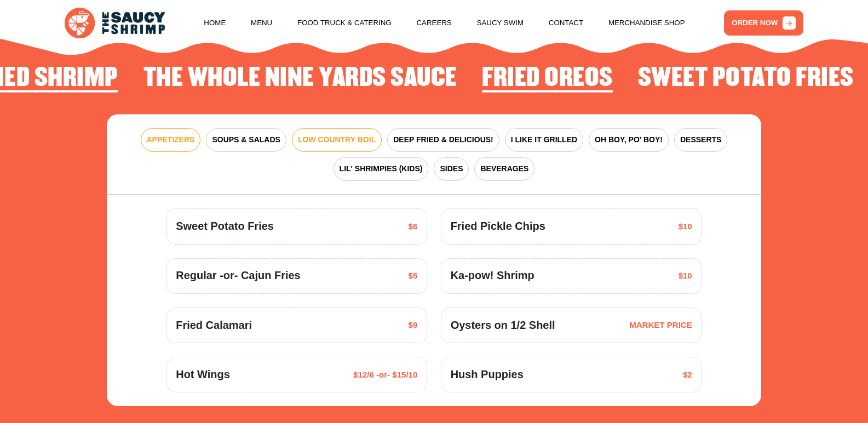  What do you see at coordinates (688, 375) in the screenshot?
I see `span: $2` at bounding box center [688, 375].